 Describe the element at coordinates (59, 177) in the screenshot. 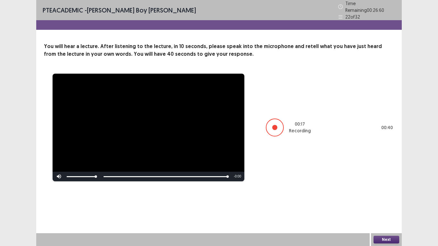

I see `button: Mute` at that location.